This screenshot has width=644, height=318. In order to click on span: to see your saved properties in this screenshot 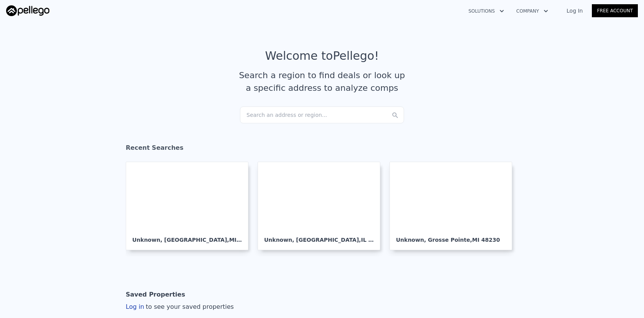, I will do `click(189, 307)`.